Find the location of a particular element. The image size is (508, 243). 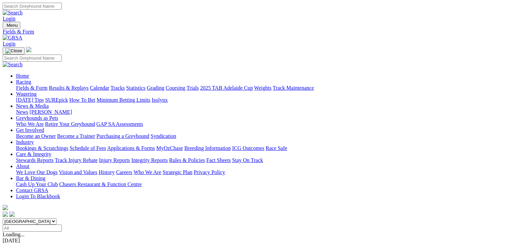

a: Applications & Forms is located at coordinates (131, 148).